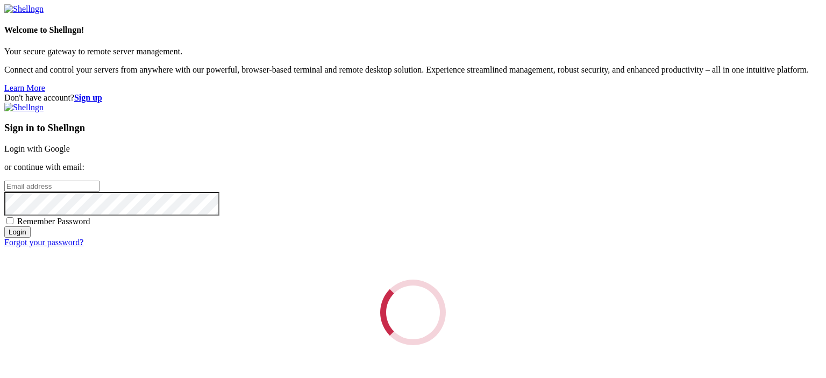 The width and height of the screenshot is (826, 378). I want to click on input: Login, so click(17, 232).